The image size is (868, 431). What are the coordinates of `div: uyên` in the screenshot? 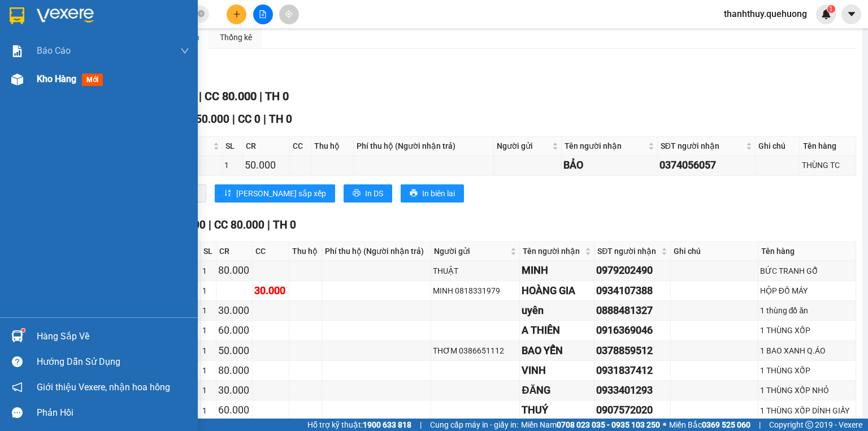 It's located at (556, 310).